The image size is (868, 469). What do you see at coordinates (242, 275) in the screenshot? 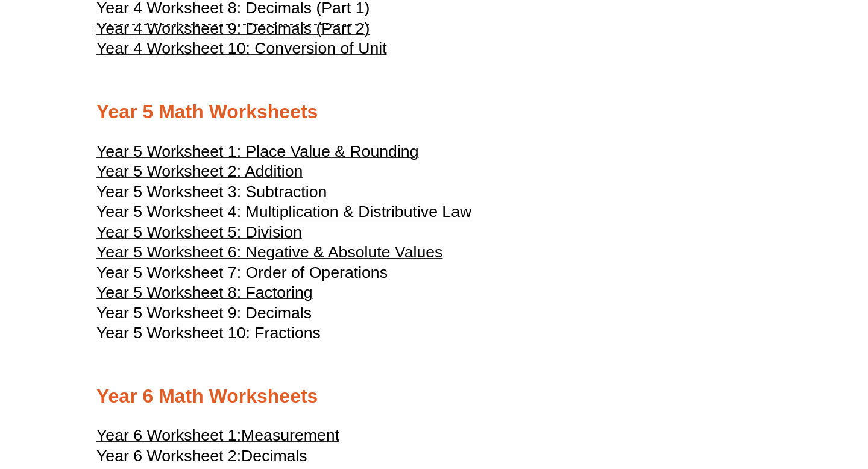
I see `a: Year 5 Worksheet 7: Order of Operations` at bounding box center [242, 275].